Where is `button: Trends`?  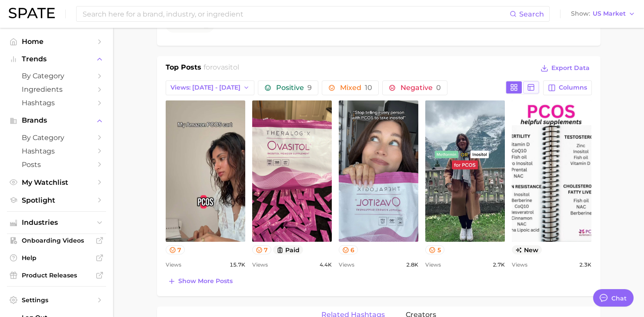 button: Trends is located at coordinates (56, 59).